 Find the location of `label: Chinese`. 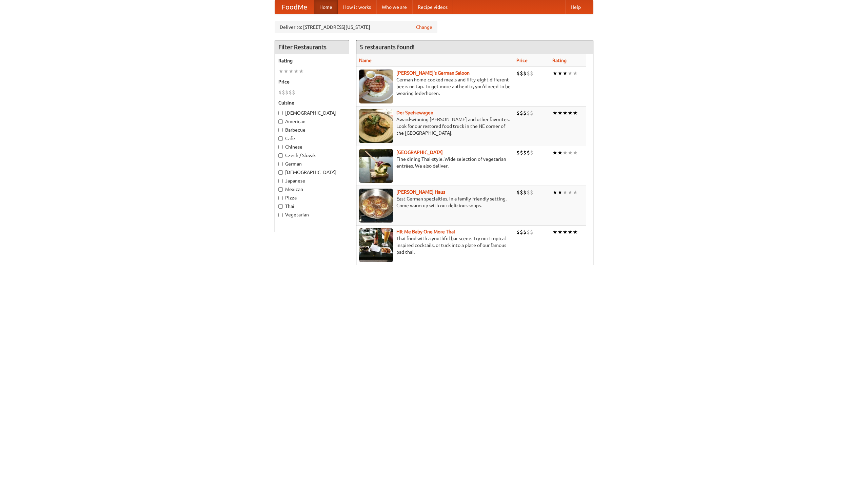

label: Chinese is located at coordinates (312, 147).